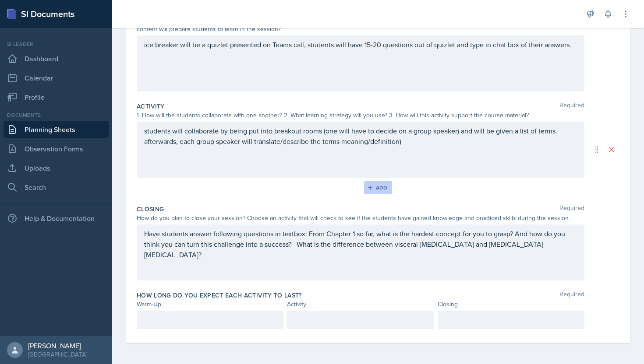 This screenshot has width=644, height=364. What do you see at coordinates (360, 304) in the screenshot?
I see `div: Activity` at bounding box center [360, 304].